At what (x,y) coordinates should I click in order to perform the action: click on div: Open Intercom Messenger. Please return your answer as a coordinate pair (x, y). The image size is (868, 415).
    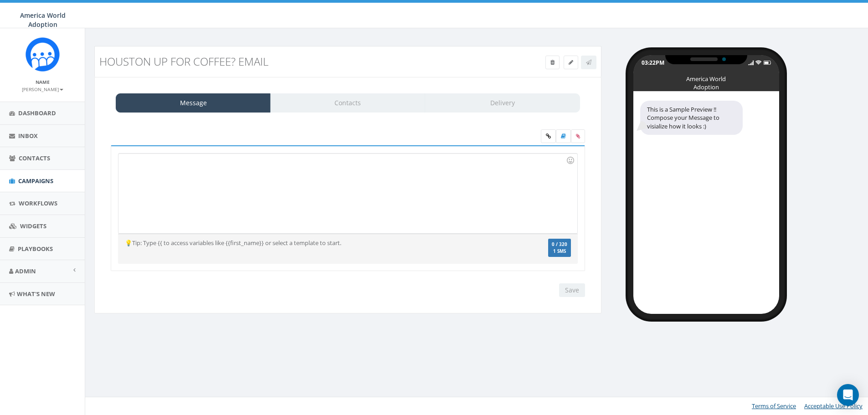
    Looking at the image, I should click on (848, 395).